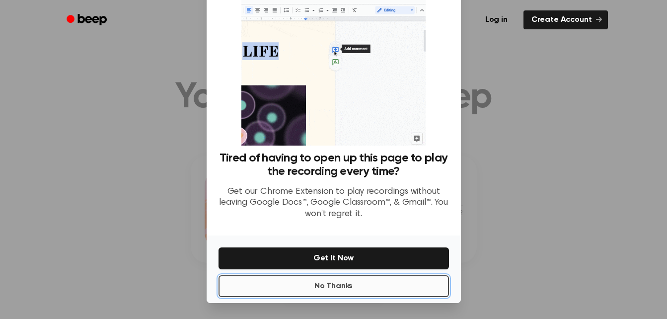 The image size is (667, 319). What do you see at coordinates (334, 286) in the screenshot?
I see `button: No Thanks` at bounding box center [334, 286].